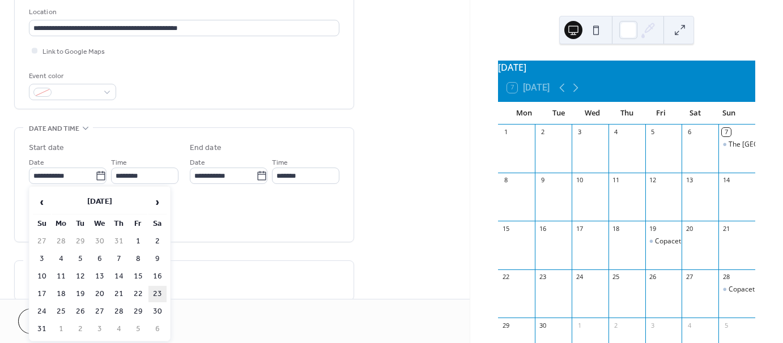 This screenshot has width=783, height=343. Describe the element at coordinates (119, 224) in the screenshot. I see `th: Th` at that location.